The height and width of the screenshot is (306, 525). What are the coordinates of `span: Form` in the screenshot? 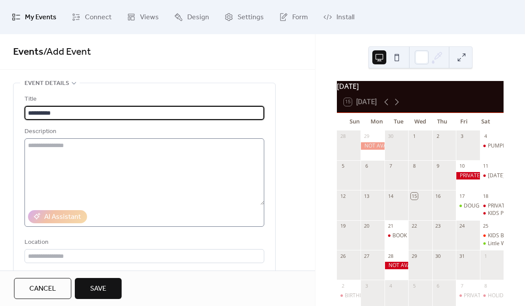 It's located at (300, 17).